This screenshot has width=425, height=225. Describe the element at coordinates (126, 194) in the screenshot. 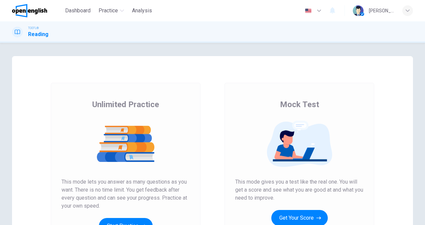

I see `span: This mode lets you answer as many questions as you want. There is no time limit. You get feedback...` at that location.